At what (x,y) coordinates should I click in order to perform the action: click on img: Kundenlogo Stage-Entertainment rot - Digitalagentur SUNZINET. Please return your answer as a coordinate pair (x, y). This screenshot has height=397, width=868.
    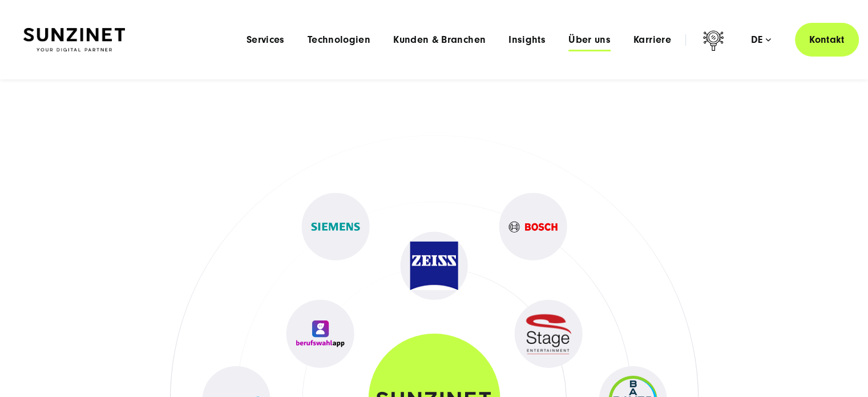
    Looking at the image, I should click on (549, 334).